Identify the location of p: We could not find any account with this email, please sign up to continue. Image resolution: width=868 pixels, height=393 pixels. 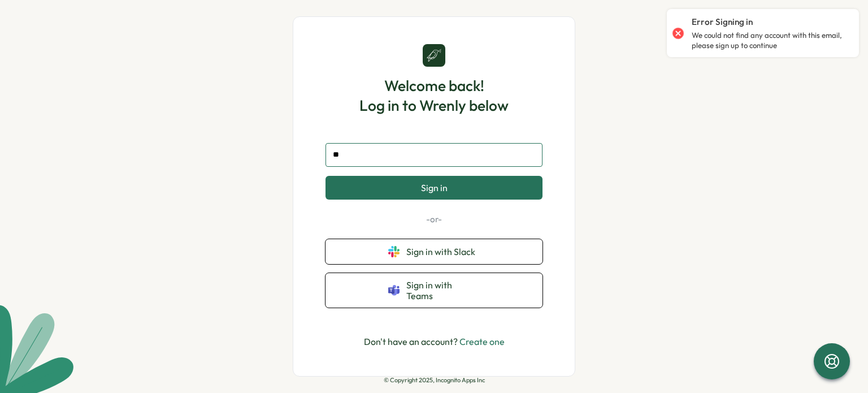
(770, 40).